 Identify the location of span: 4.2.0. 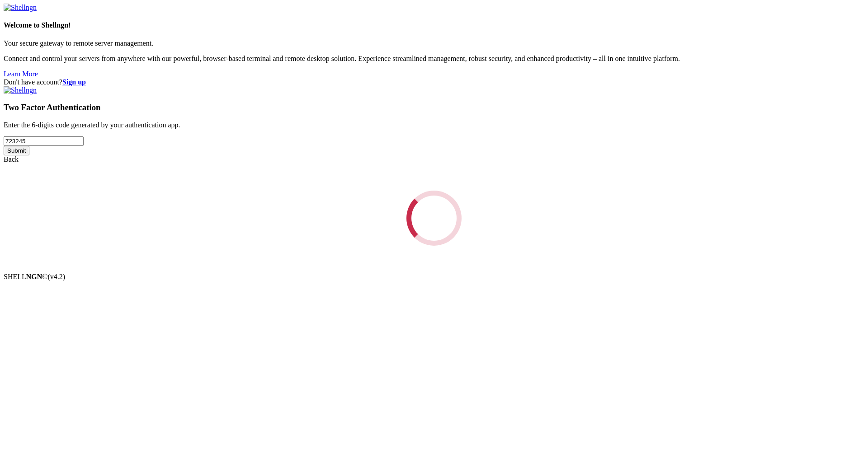
(56, 276).